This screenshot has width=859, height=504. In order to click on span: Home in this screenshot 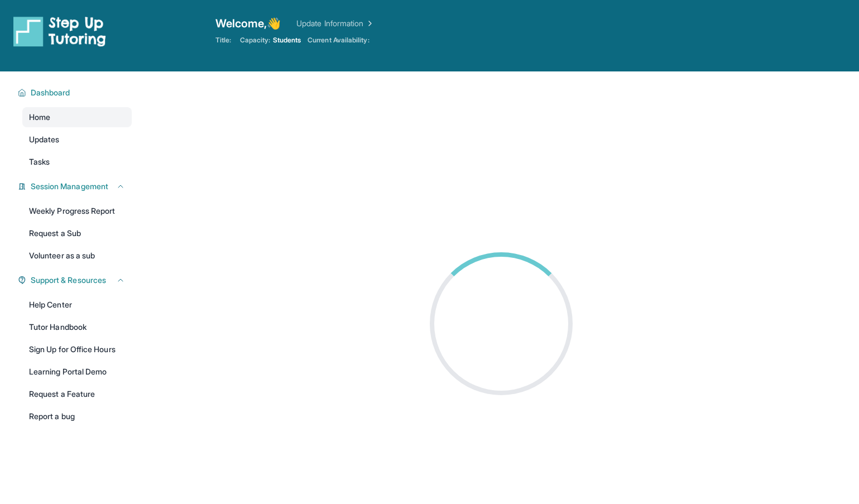, I will do `click(40, 117)`.